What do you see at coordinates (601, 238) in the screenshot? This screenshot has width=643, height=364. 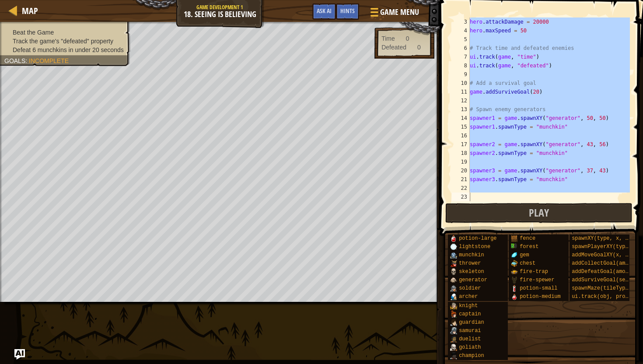 I see `span: spawnXY(type, x, y)` at bounding box center [601, 238].